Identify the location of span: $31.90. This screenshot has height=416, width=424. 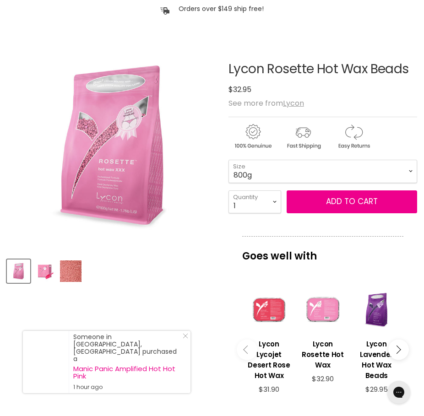
(269, 389).